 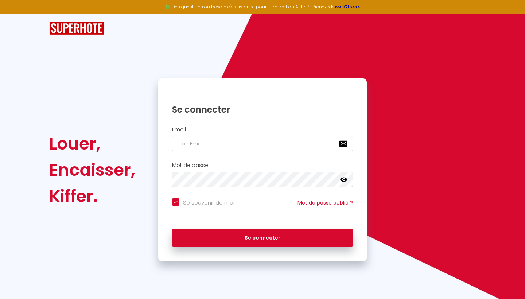 I want to click on h1: Se connecter, so click(x=263, y=109).